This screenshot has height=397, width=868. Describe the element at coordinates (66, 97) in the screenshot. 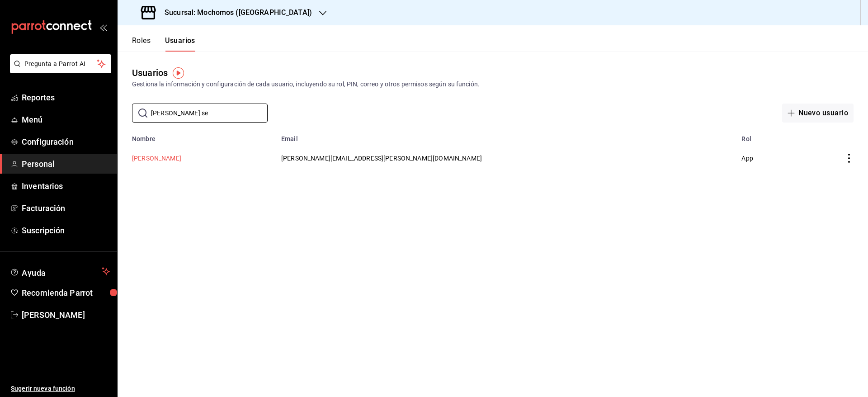

I see `span: Reportes` at that location.